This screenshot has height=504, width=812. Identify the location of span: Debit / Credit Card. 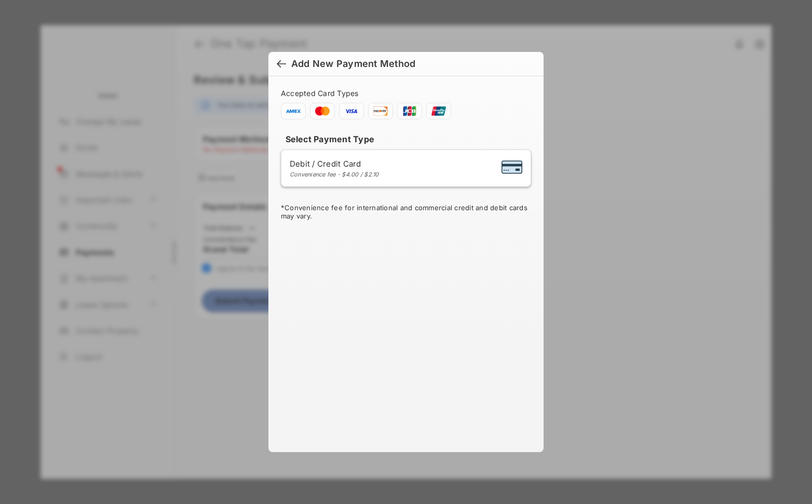
(335, 164).